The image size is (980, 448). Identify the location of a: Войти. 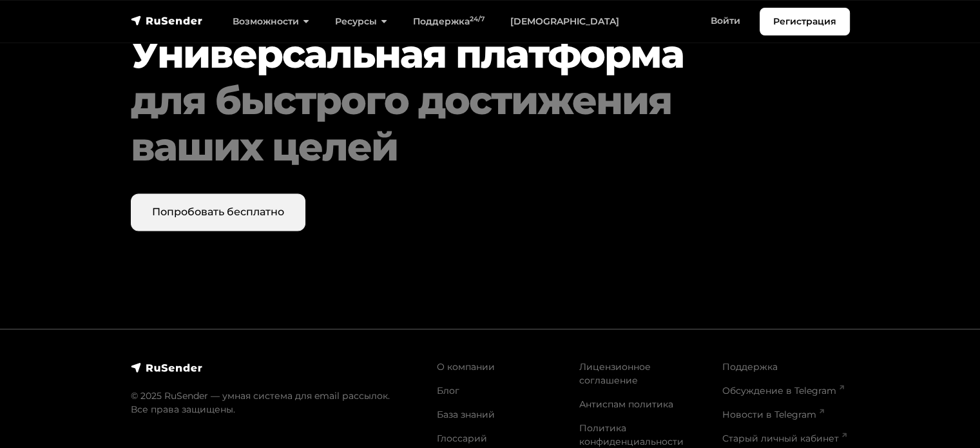
(725, 20).